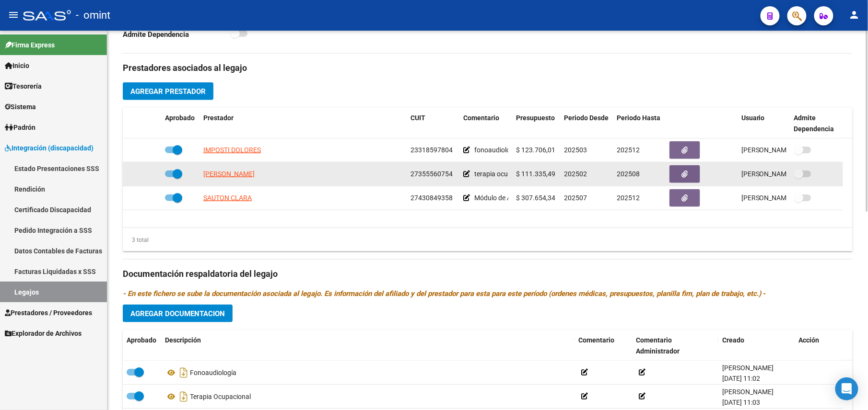 This screenshot has width=868, height=410. Describe the element at coordinates (752, 118) in the screenshot. I see `span: Usuario` at that location.